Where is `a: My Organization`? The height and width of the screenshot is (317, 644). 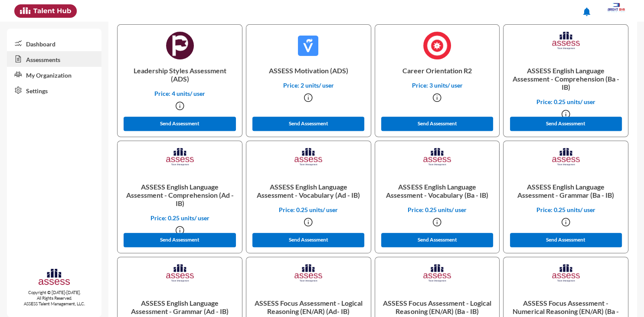 a: My Organization is located at coordinates (54, 75).